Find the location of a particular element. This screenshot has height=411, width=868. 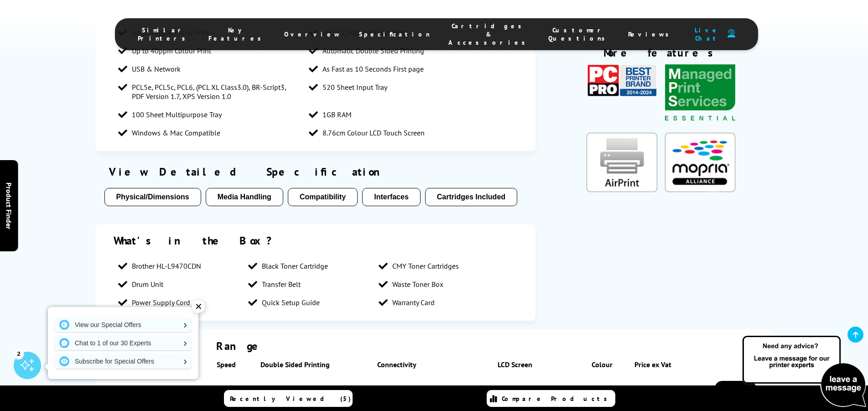

span: Cartridges & Accessories is located at coordinates (489, 34).